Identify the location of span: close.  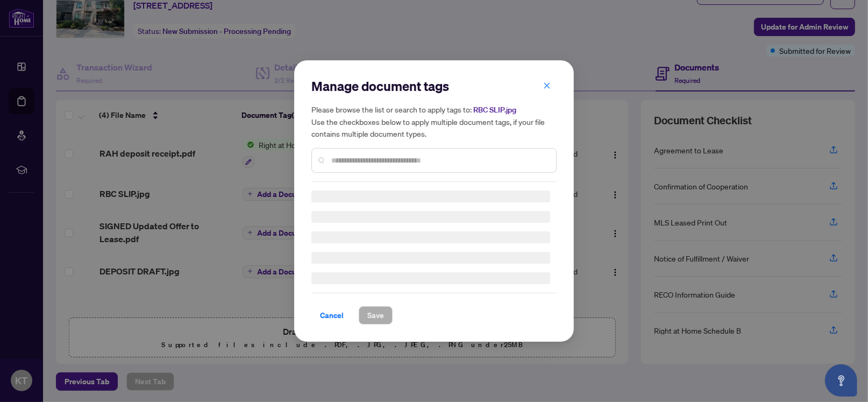
(547, 85).